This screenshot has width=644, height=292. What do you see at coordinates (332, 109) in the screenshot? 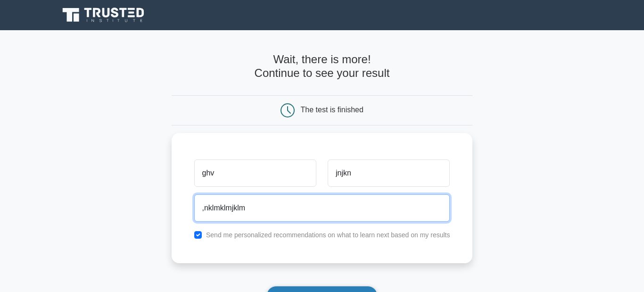
I see `div: The test is finished` at bounding box center [332, 109].